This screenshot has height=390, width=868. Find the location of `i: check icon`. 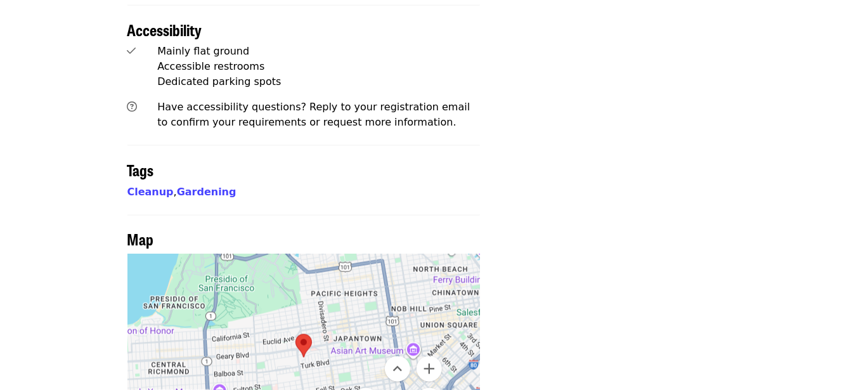

i: check icon is located at coordinates (132, 51).